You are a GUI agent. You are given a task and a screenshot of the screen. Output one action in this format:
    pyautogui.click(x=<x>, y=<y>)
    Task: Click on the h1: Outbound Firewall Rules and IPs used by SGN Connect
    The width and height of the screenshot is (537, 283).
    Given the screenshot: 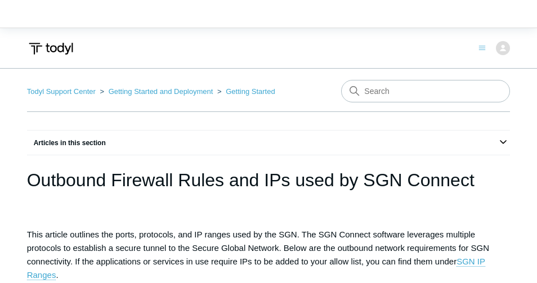 What is the action you would take?
    pyautogui.click(x=269, y=180)
    